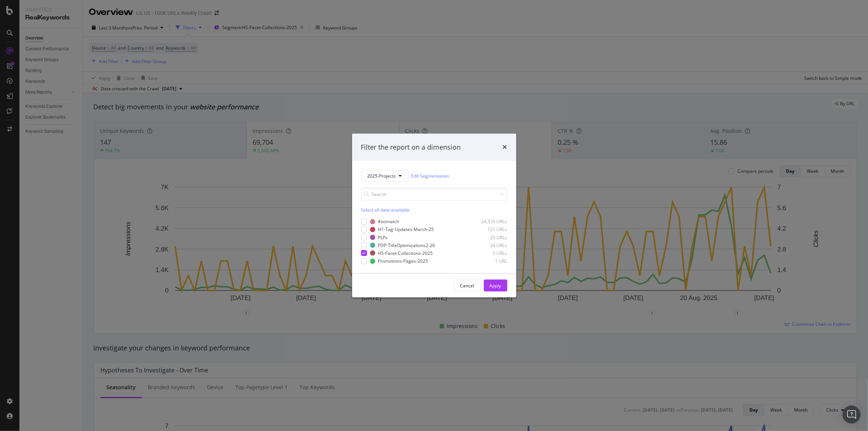 Image resolution: width=868 pixels, height=431 pixels. What do you see at coordinates (489, 229) in the screenshot?
I see `div: 121 URLs` at bounding box center [489, 229].